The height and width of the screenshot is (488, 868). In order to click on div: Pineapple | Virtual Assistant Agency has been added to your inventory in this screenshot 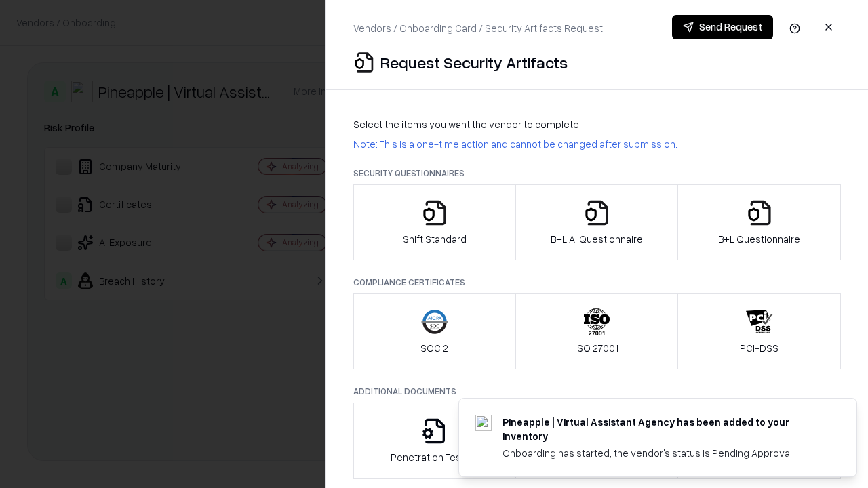, I will do `click(663, 429)`.